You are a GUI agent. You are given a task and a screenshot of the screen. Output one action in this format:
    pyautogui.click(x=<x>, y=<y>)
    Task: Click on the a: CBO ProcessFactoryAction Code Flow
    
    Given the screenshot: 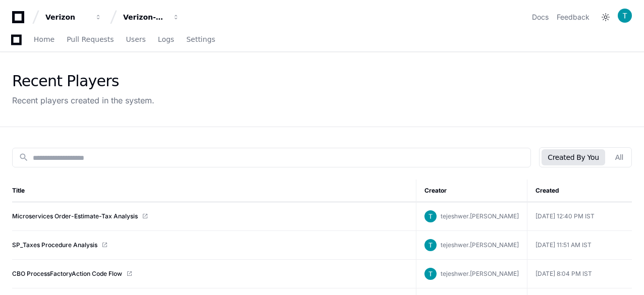 What is the action you would take?
    pyautogui.click(x=67, y=274)
    